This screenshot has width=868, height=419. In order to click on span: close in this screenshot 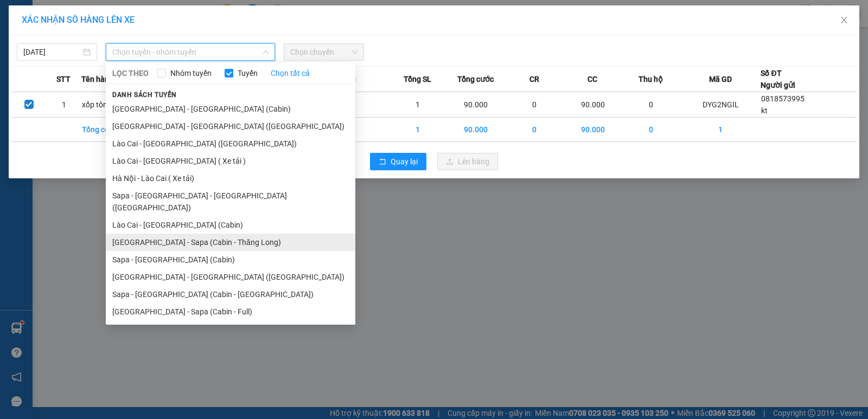, I will do `click(844, 20)`.